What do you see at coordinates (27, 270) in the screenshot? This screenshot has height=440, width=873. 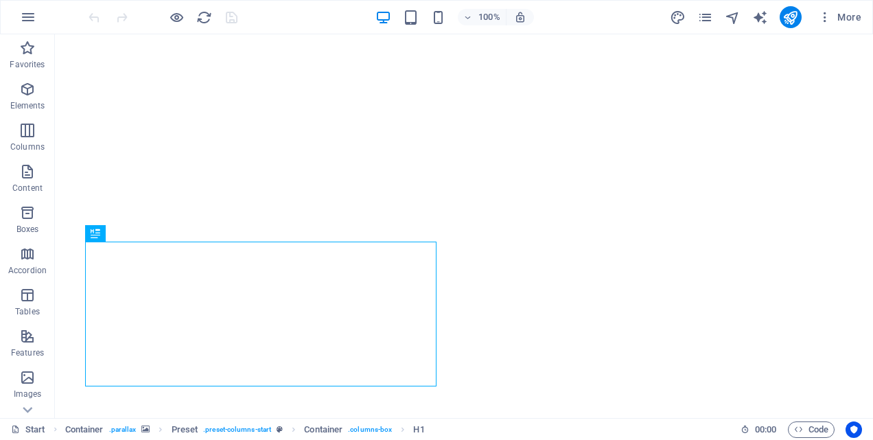 I see `p: Accordion` at bounding box center [27, 270].